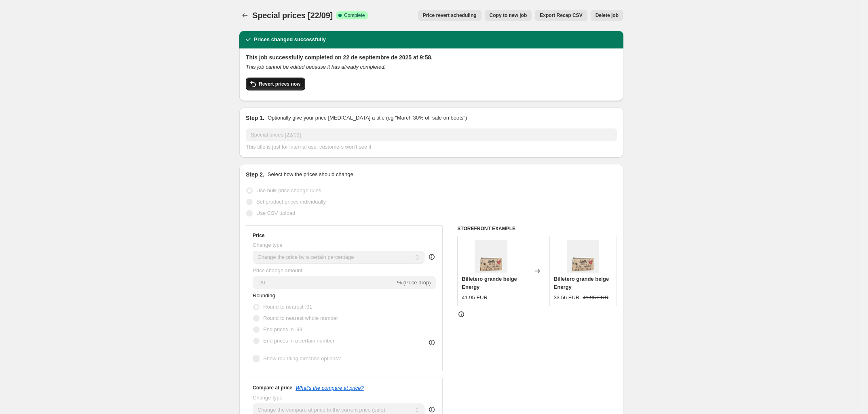 This screenshot has height=414, width=868. I want to click on span: Revert prices now, so click(279, 84).